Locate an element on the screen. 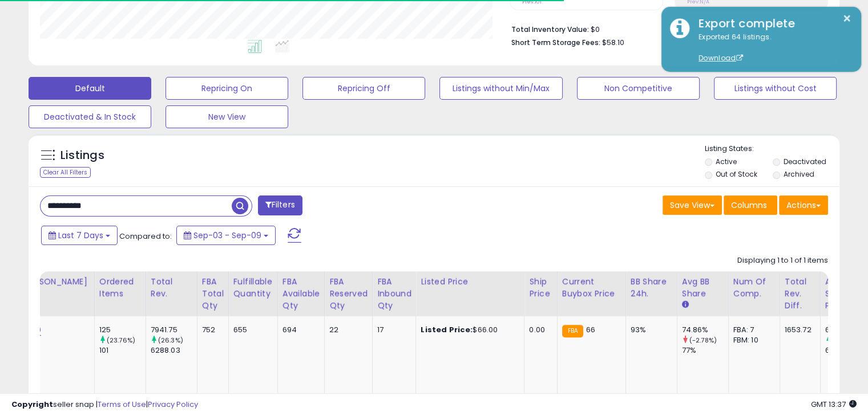 The height and width of the screenshot is (416, 868). small: FBA is located at coordinates (572, 331).